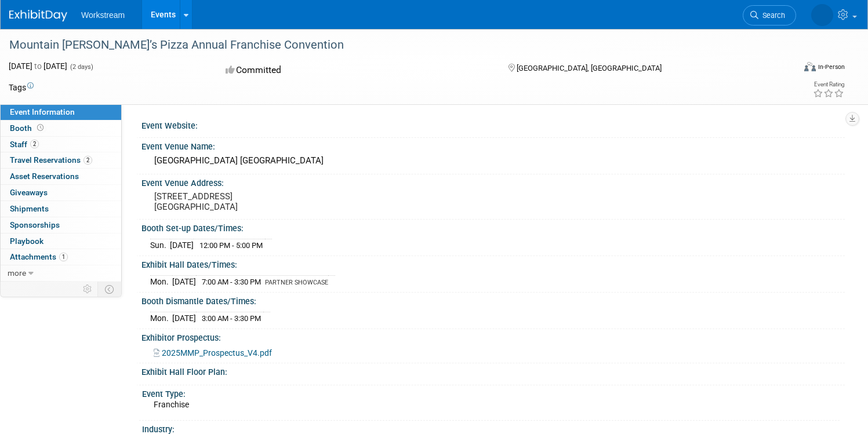 This screenshot has height=434, width=868. What do you see at coordinates (51, 160) in the screenshot?
I see `span: Travel Reservations` at bounding box center [51, 160].